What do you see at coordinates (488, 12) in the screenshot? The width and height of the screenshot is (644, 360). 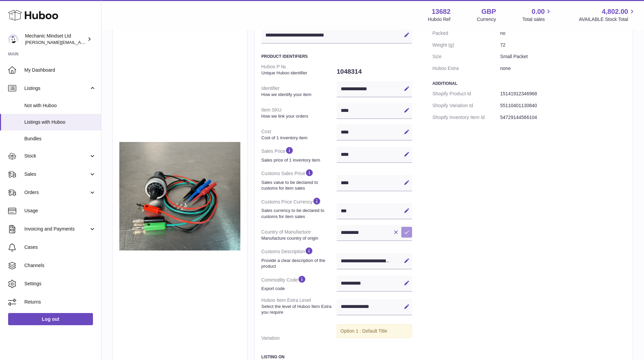 I see `strong: GBP` at bounding box center [488, 12].